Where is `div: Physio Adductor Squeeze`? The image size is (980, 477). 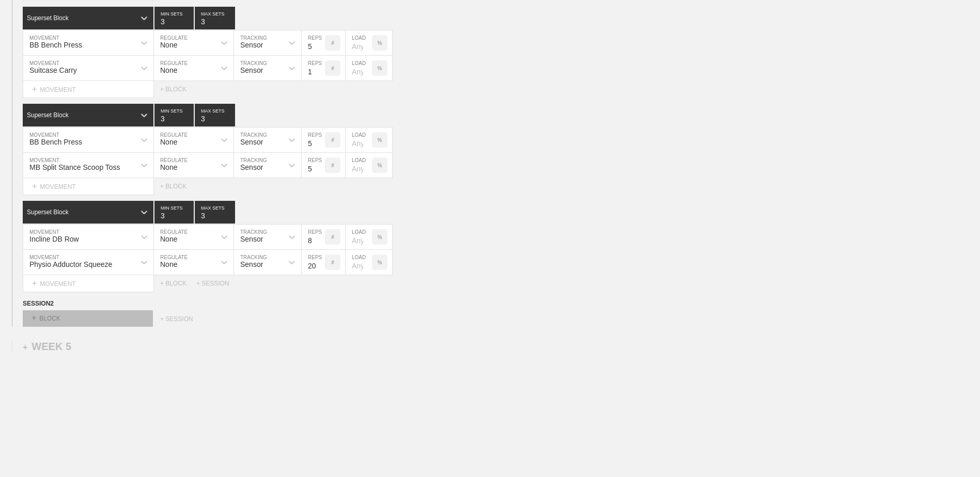
div: Physio Adductor Squeeze is located at coordinates (71, 264).